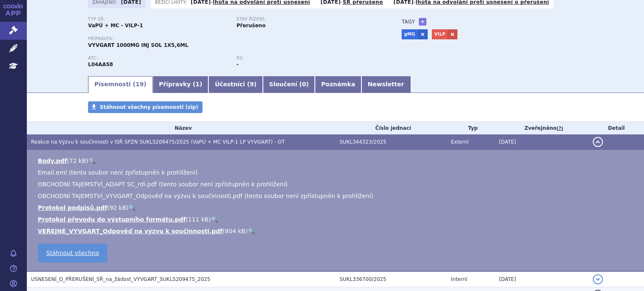 This screenshot has width=644, height=291. I want to click on span: Reakce na Výzvu k součinnosti v ISŘ SPZN SUKLS209475/2025 (VaPÚ + MC VILP-1 LP VYVGART) - OT, so click(158, 142).